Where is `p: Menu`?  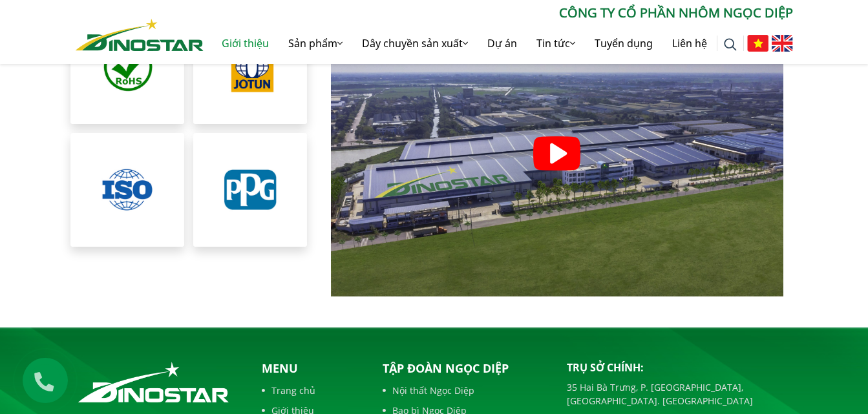
p: Menu is located at coordinates (312, 368).